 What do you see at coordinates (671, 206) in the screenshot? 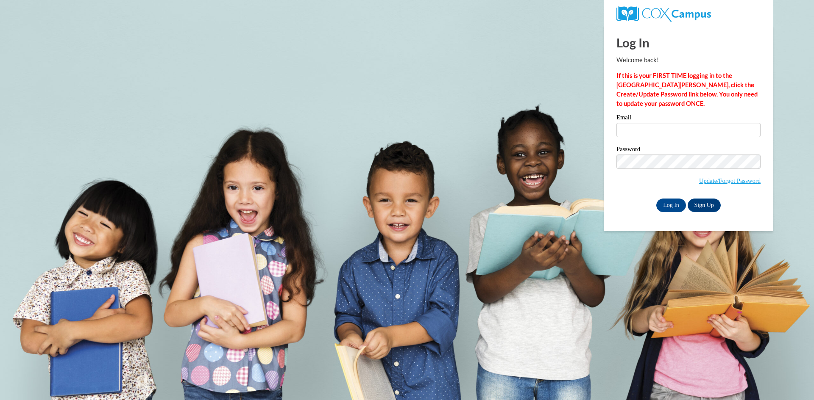
I see `input: Log In` at bounding box center [671, 206].